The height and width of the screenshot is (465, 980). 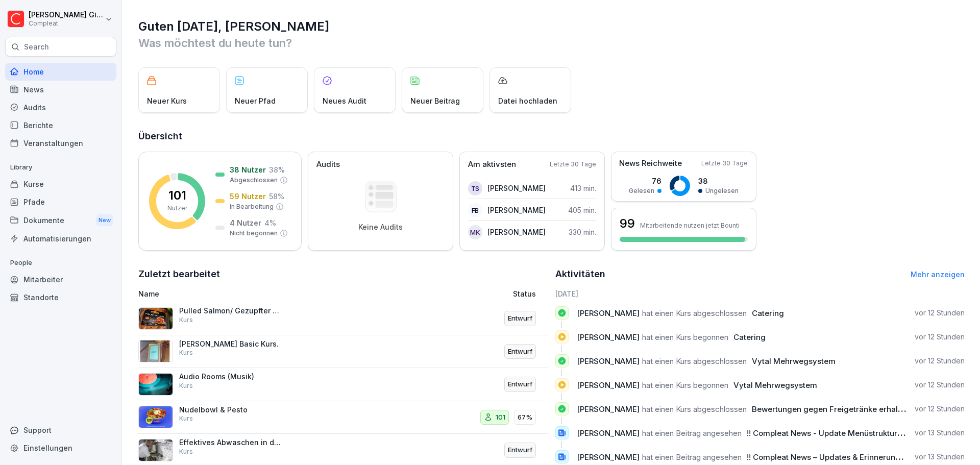 I want to click on a: Standorte, so click(x=61, y=297).